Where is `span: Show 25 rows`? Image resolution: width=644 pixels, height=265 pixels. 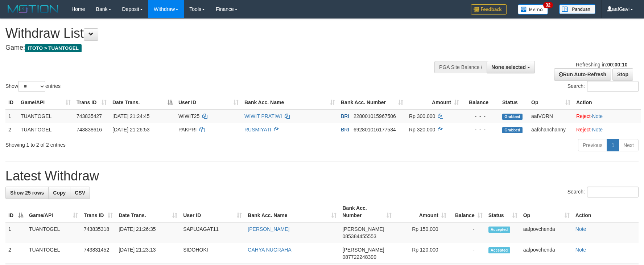
span: Show 25 rows is located at coordinates (27, 193).